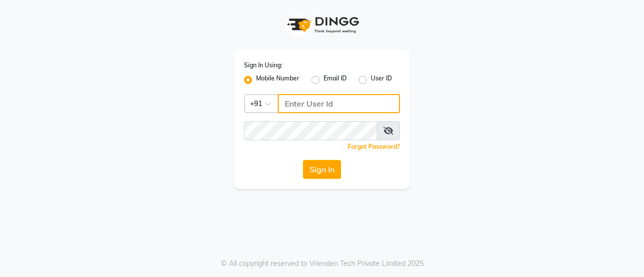 Image resolution: width=644 pixels, height=277 pixels. I want to click on label: User ID, so click(381, 80).